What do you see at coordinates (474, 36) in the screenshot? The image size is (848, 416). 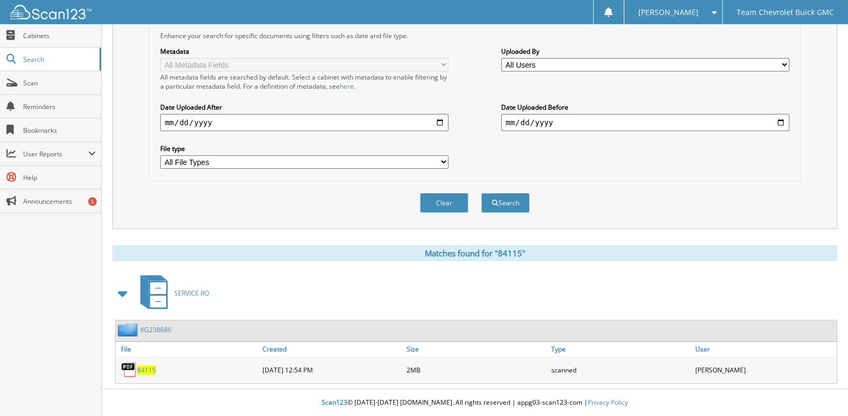 I see `div: Enhance your search for specific documents using filters such as date and file type.` at bounding box center [474, 36].